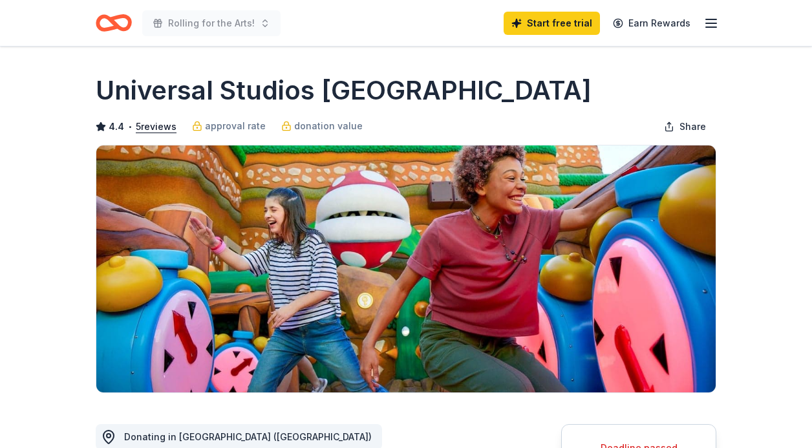 The width and height of the screenshot is (812, 448). What do you see at coordinates (211, 23) in the screenshot?
I see `span: Rolling for the Arts!` at bounding box center [211, 23].